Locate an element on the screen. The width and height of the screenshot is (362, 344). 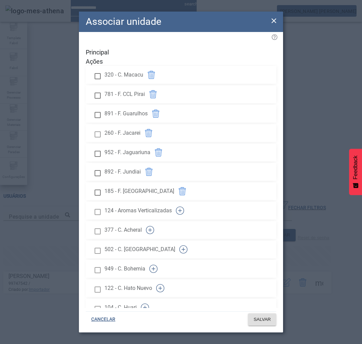
span: Ações is located at coordinates (181, 61).